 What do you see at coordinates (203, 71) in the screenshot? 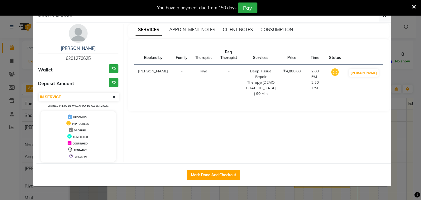
I see `span: Riya` at bounding box center [203, 71].